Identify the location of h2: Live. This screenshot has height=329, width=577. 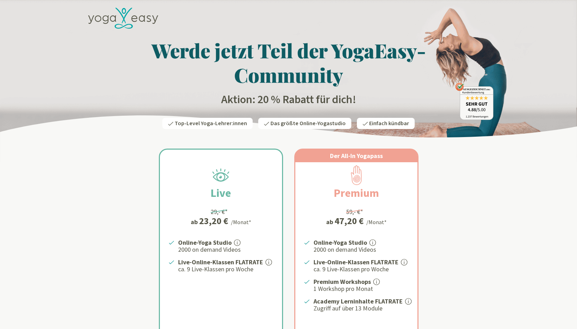
(221, 193).